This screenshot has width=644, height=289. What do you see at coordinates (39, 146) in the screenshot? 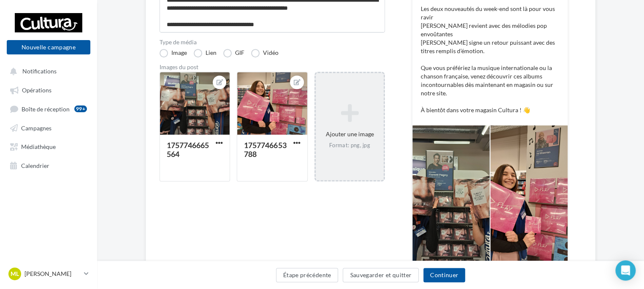
I see `span: Médiathèque` at bounding box center [39, 146].